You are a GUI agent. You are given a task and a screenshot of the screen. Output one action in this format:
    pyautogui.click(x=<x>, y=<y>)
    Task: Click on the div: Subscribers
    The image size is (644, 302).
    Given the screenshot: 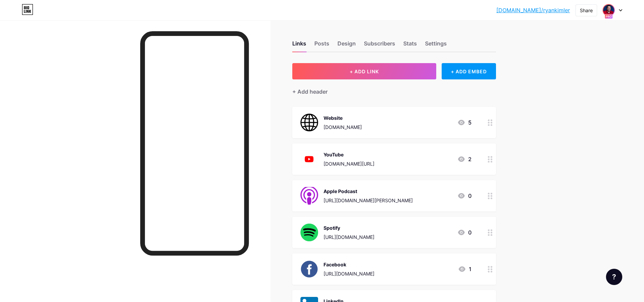 What is the action you would take?
    pyautogui.click(x=380, y=45)
    